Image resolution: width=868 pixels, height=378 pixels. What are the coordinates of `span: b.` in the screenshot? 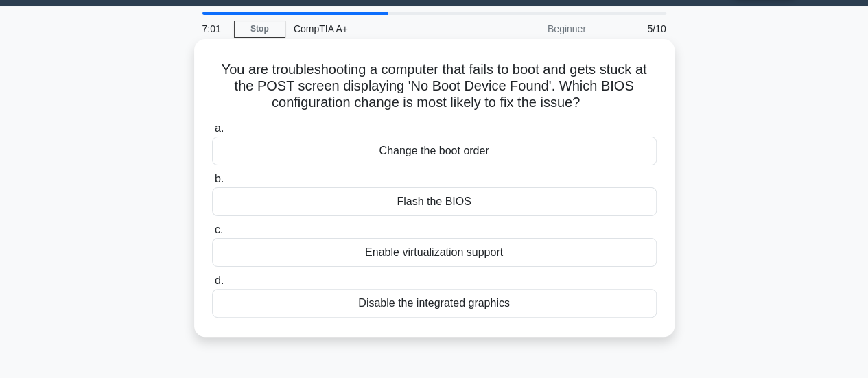 It's located at (219, 178).